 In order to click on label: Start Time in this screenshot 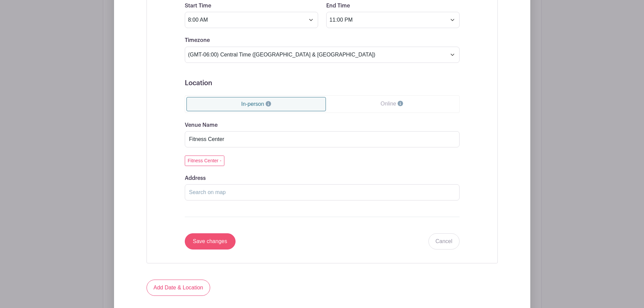, I will do `click(198, 6)`.